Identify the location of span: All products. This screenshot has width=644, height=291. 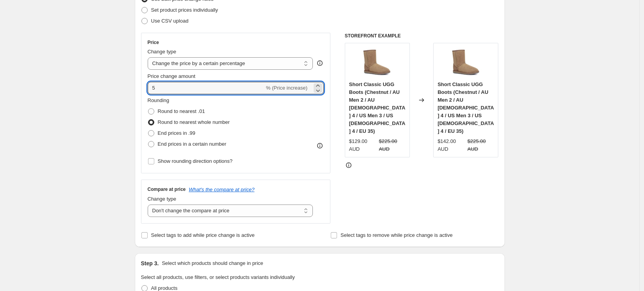
(164, 288).